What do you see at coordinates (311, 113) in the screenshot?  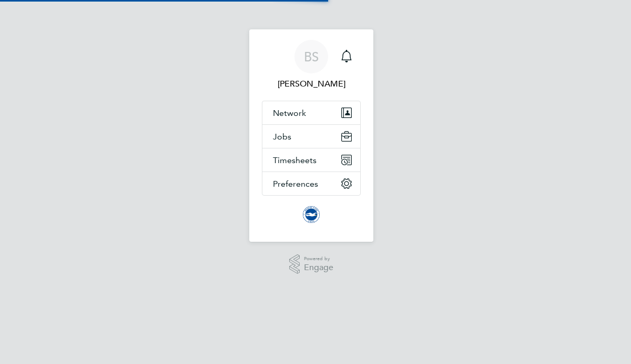 I see `button: Network` at bounding box center [311, 113].